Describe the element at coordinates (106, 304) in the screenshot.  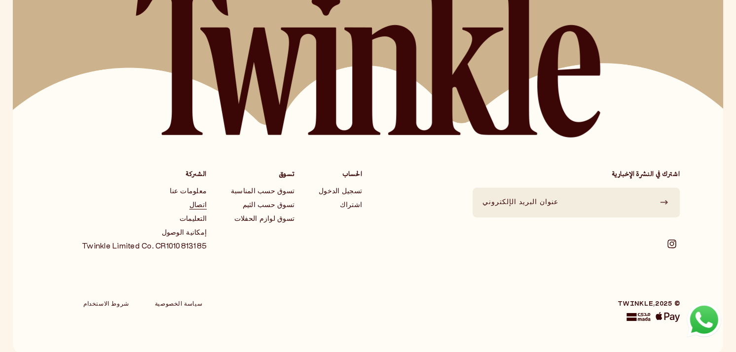
I see `a: شروط الاستخدام` at that location.